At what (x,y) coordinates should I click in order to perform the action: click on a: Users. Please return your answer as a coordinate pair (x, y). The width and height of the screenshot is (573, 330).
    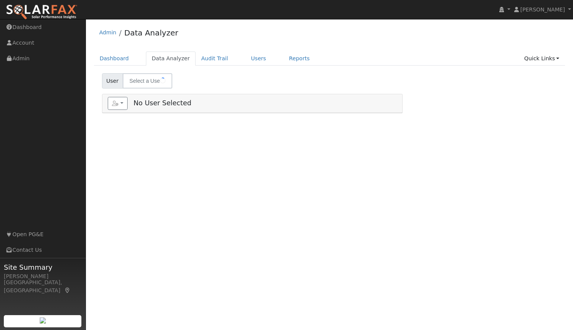
    Looking at the image, I should click on (259, 58).